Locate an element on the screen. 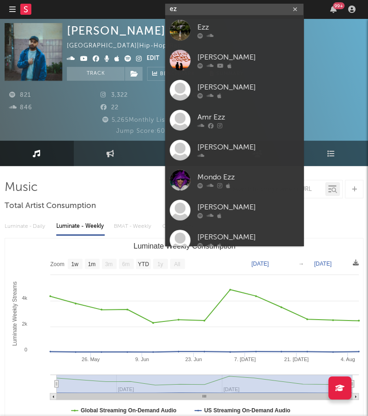 This screenshot has height=416, width=368. text: 4. Aug is located at coordinates (347, 359).